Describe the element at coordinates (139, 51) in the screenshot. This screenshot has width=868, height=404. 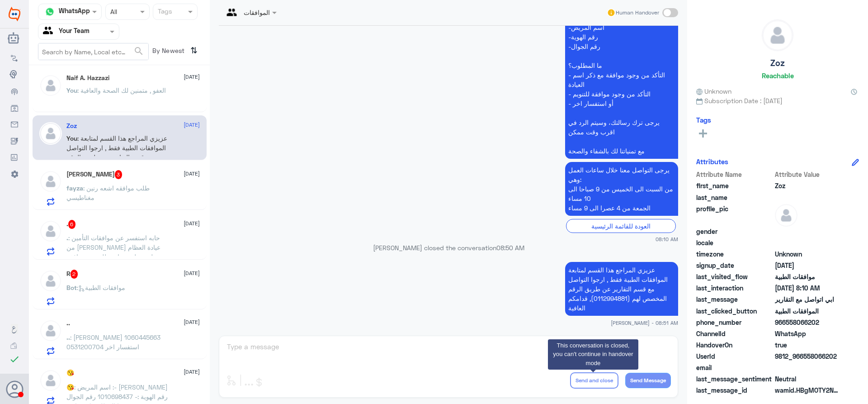
I see `button: search` at that location.